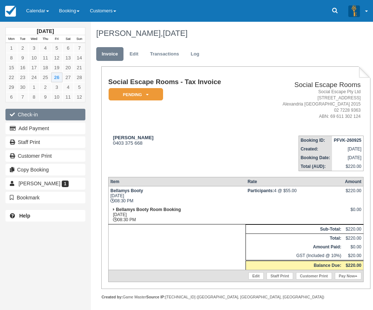 This screenshot has height=310, width=373. I want to click on a: 24, so click(34, 77).